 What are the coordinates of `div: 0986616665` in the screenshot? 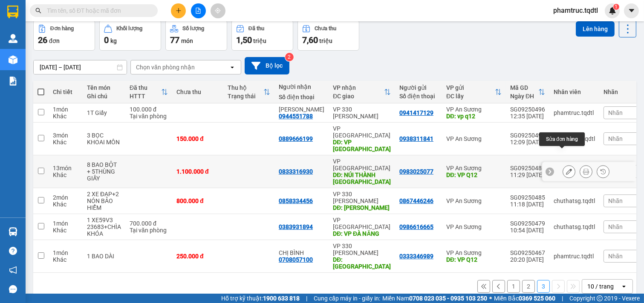 It's located at (416, 227).